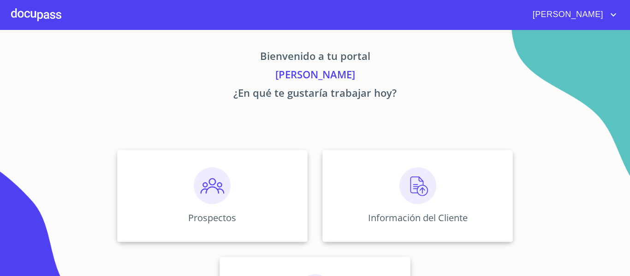 The height and width of the screenshot is (276, 630). Describe the element at coordinates (212, 218) in the screenshot. I see `p: Prospectos` at that location.